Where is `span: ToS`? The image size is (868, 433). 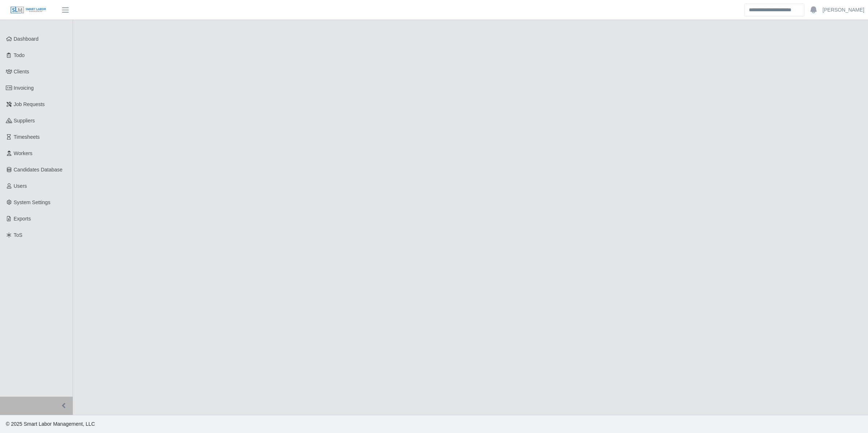 span: ToS is located at coordinates (18, 235).